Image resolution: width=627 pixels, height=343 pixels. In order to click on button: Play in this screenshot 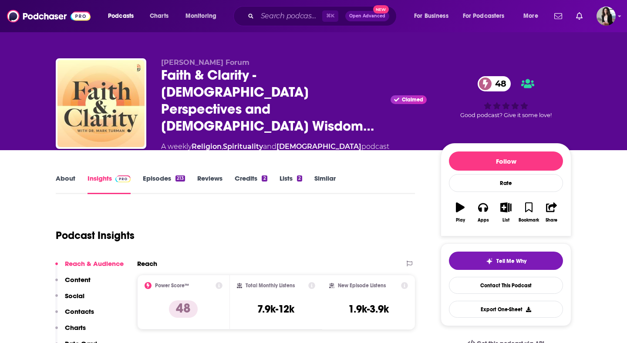, I will do `click(460, 212)`.